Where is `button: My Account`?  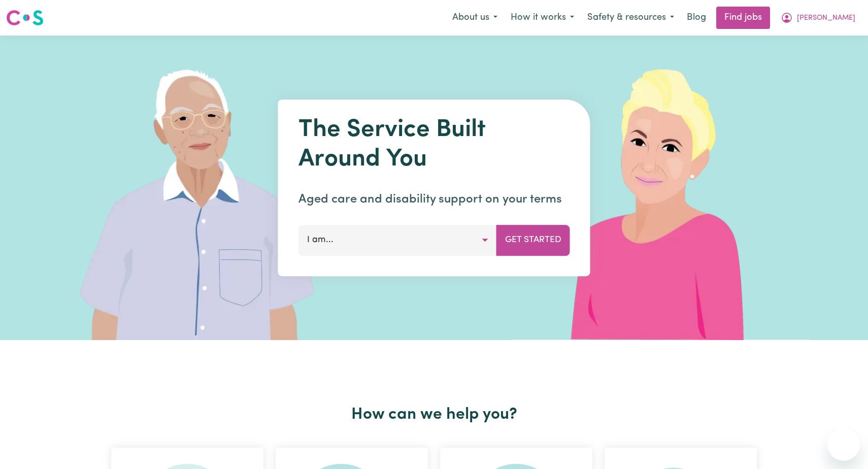
button: My Account is located at coordinates (817, 18).